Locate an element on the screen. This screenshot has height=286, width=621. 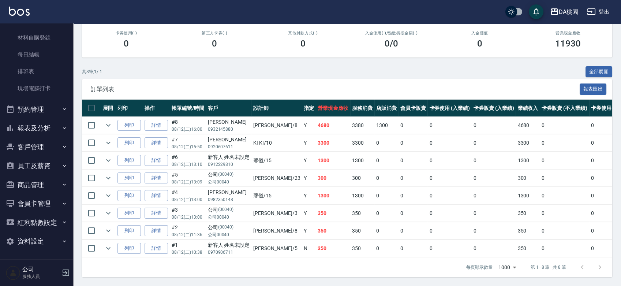
p: 服務人員 is located at coordinates (41, 276).